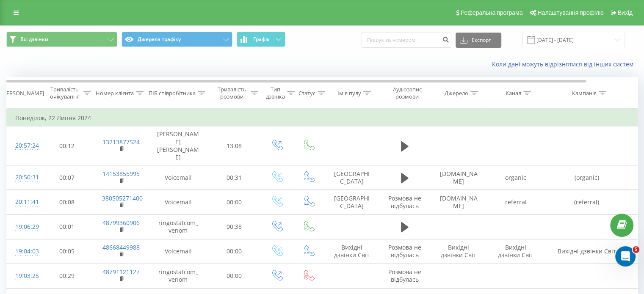 Image resolution: width=644 pixels, height=294 pixels. What do you see at coordinates (407, 93) in the screenshot?
I see `div: Аудіозапис розмови` at bounding box center [407, 93].